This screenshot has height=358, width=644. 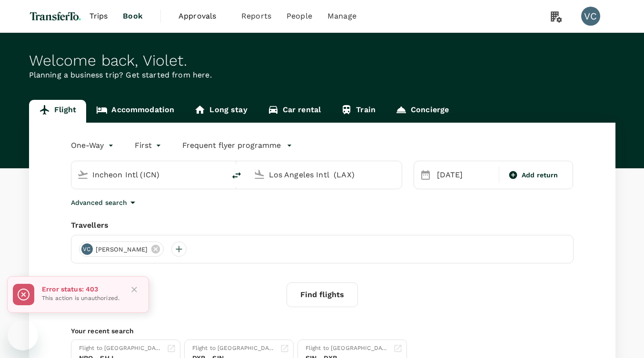 I want to click on input: Going to, so click(x=325, y=175).